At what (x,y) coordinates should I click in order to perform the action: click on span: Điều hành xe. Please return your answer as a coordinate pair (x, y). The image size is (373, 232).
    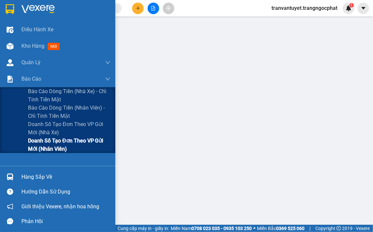
    Looking at the image, I should click on (37, 29).